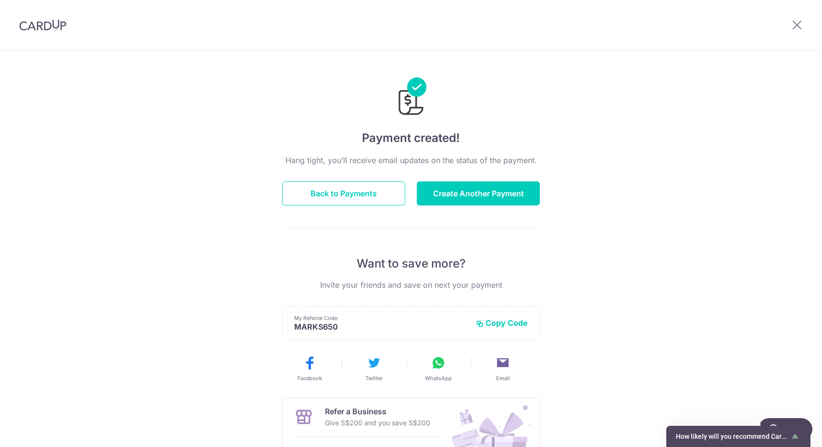 Image resolution: width=822 pixels, height=447 pixels. Describe the element at coordinates (733, 436) in the screenshot. I see `span: How likely will you recommend CardUp to a friend?` at that location.